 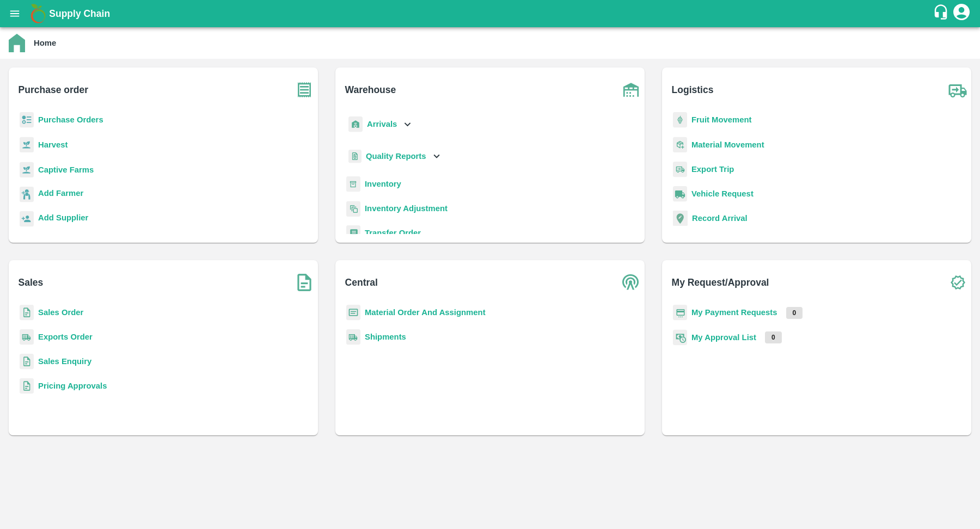 I want to click on a: Vehicle Request, so click(x=722, y=193).